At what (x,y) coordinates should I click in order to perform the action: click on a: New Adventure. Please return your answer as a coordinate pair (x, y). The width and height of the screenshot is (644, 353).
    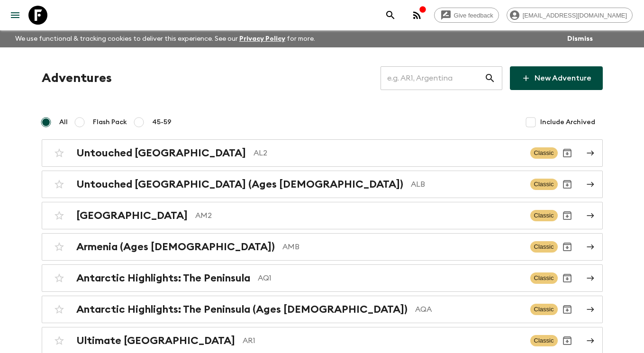
    Looking at the image, I should click on (556, 78).